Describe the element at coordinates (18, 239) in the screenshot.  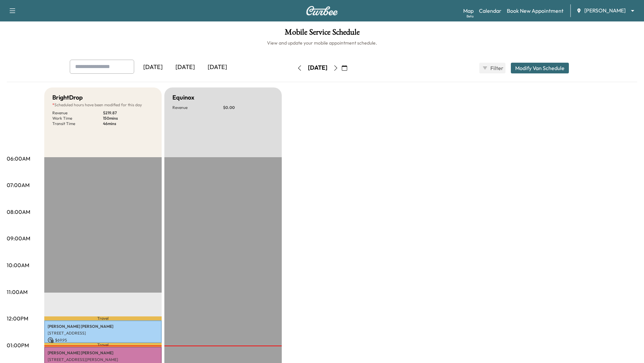
I see `p: 09:00AM` at that location.